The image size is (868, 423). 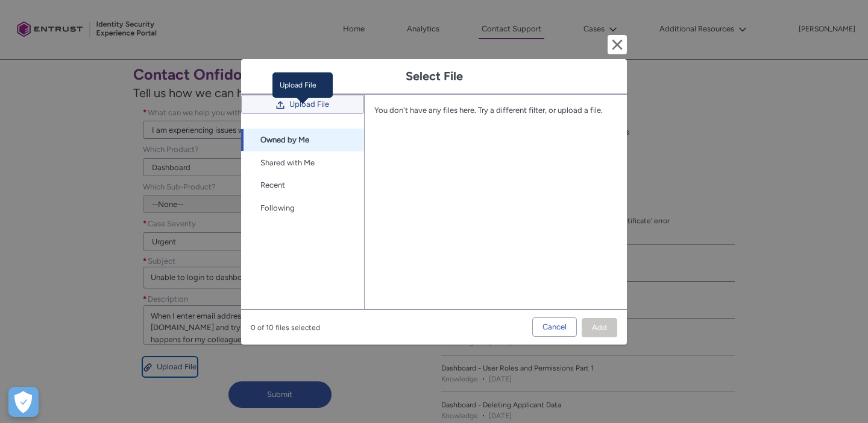 I want to click on div: Upload File, so click(x=303, y=85).